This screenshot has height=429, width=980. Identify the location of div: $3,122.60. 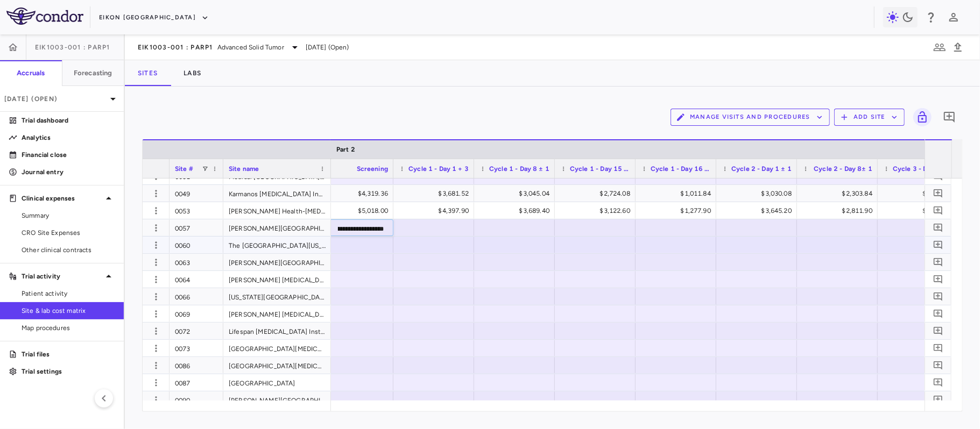
(597, 211).